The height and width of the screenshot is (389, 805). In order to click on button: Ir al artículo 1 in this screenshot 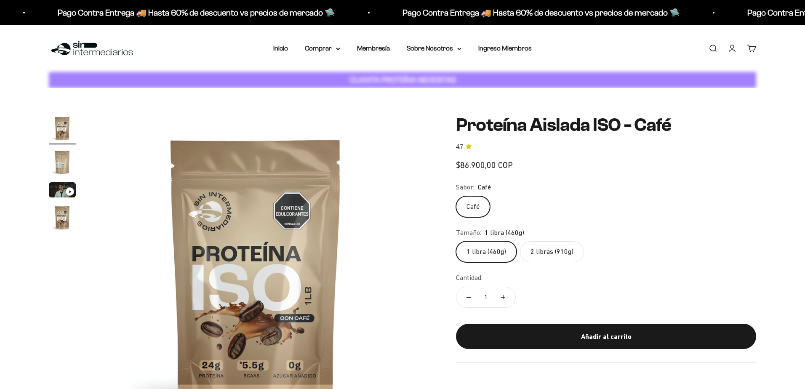, I will do `click(62, 130)`.